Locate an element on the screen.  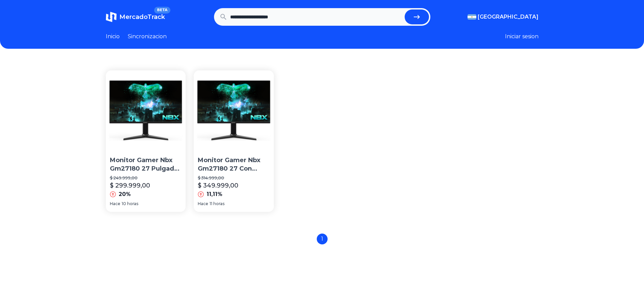
a: Sincronizacion is located at coordinates (147, 36).